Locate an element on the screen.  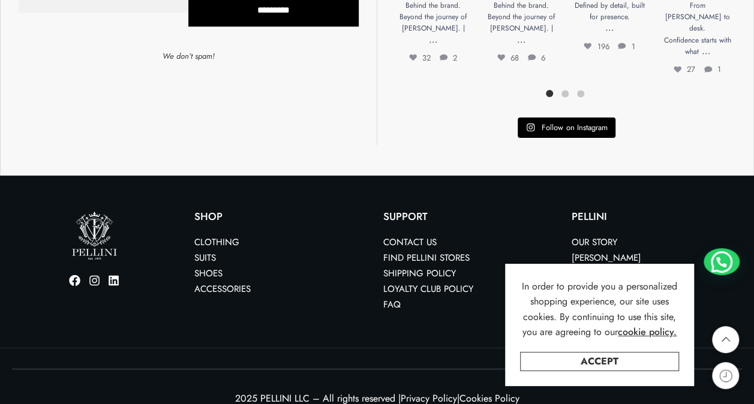
a: Shipping Policy is located at coordinates (419, 273).